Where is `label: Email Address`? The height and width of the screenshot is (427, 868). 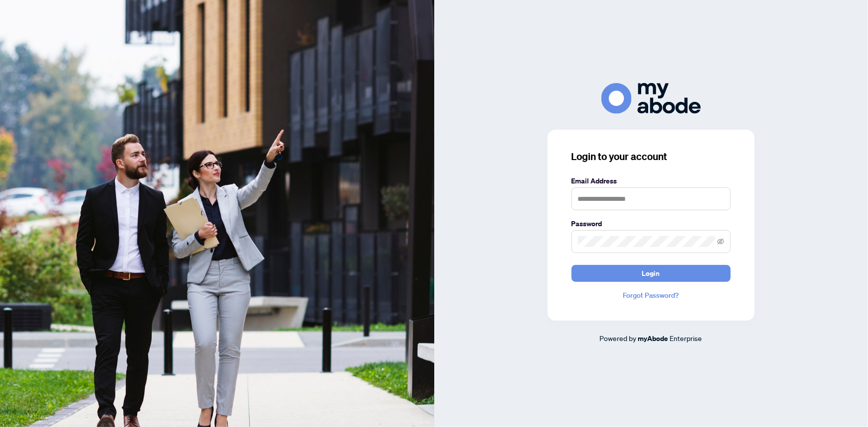
label: Email Address is located at coordinates (651, 181).